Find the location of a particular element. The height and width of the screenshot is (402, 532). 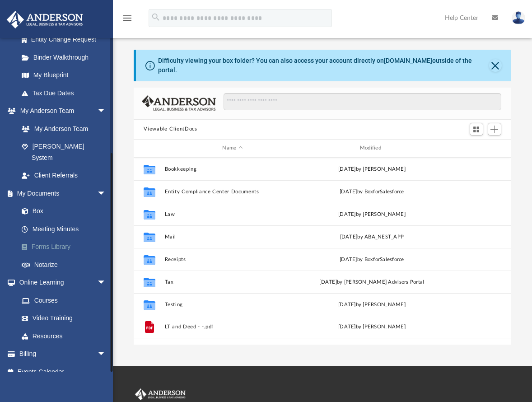

button: LT and Deed - -.pdf is located at coordinates (233, 327).